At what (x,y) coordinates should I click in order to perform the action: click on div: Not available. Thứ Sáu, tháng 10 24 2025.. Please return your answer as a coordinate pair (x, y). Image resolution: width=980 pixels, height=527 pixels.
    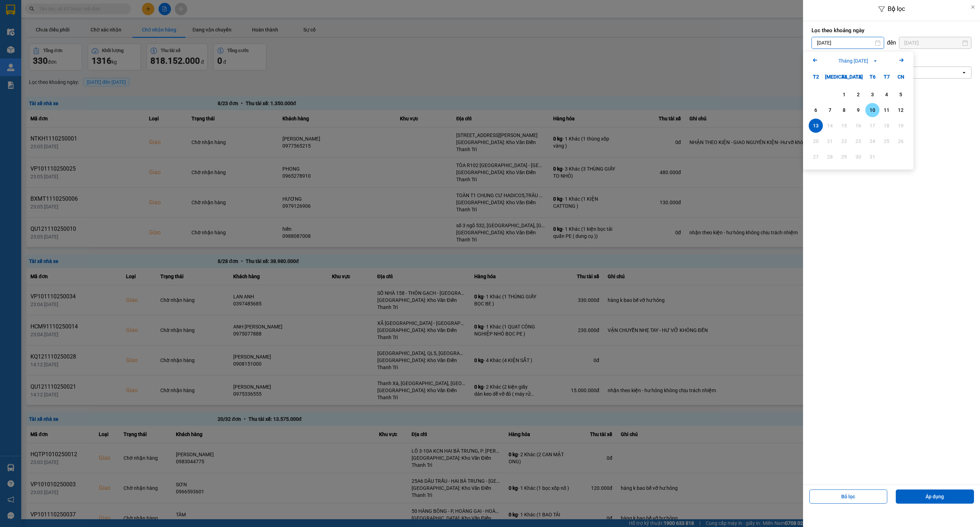
    Looking at the image, I should click on (872, 141).